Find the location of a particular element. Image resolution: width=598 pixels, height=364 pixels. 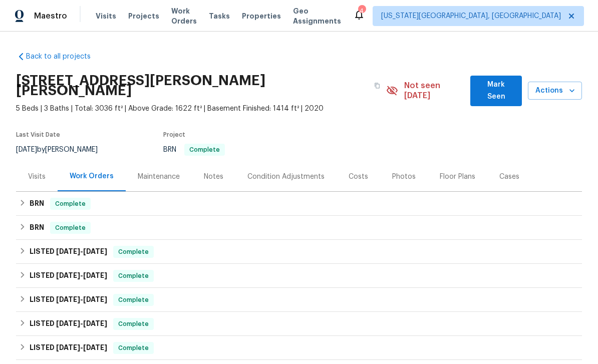

div: Photos is located at coordinates (404, 177).